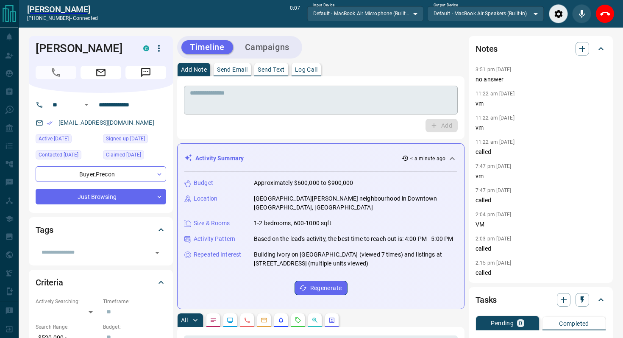 This screenshot has height=338, width=623. Describe the element at coordinates (332, 320) in the screenshot. I see `svg: Agent Actions` at that location.